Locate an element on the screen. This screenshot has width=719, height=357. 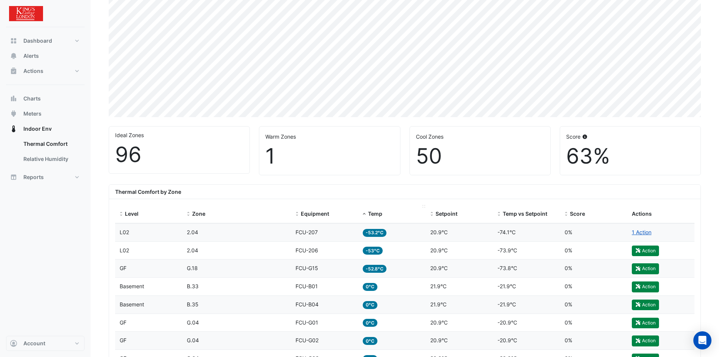
span: Score is located at coordinates (578, 213).